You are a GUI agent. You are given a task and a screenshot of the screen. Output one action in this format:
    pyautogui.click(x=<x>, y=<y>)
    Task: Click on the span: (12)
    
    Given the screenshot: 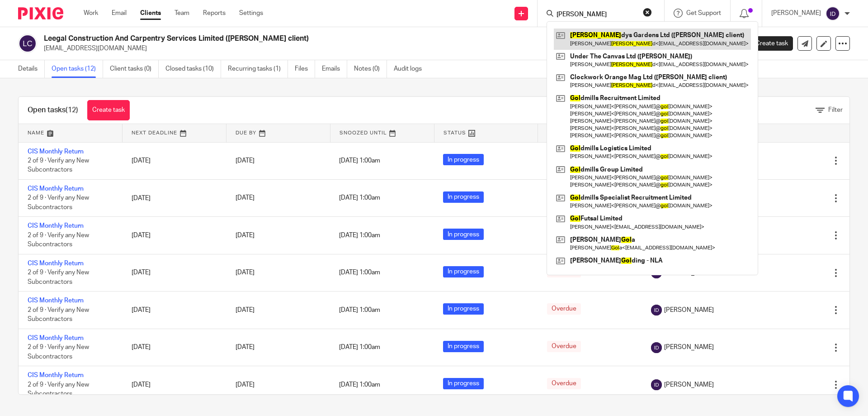 What is the action you would take?
    pyautogui.click(x=72, y=110)
    